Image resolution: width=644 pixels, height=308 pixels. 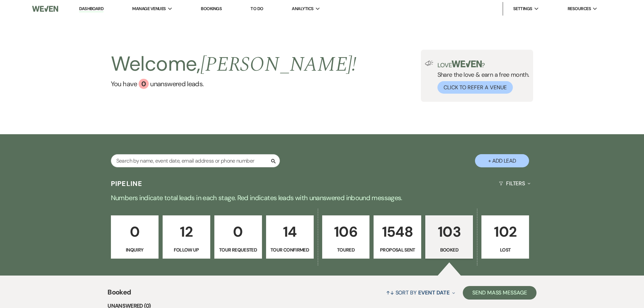 I want to click on p: 106, so click(x=346, y=232).